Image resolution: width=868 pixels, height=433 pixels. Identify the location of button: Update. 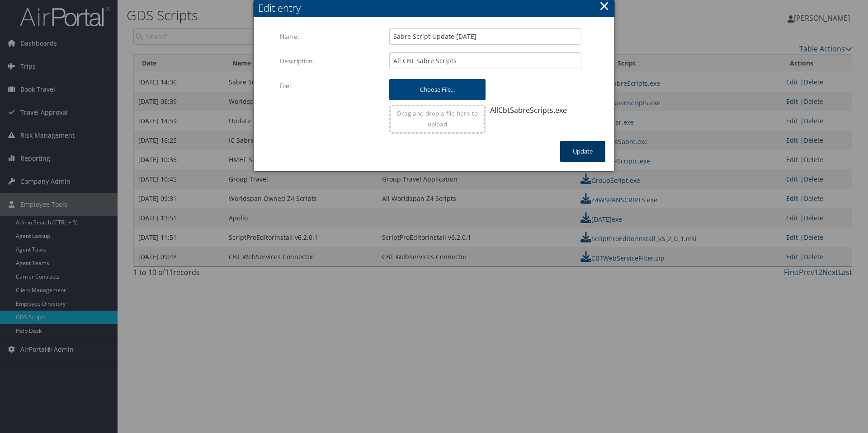
(583, 152).